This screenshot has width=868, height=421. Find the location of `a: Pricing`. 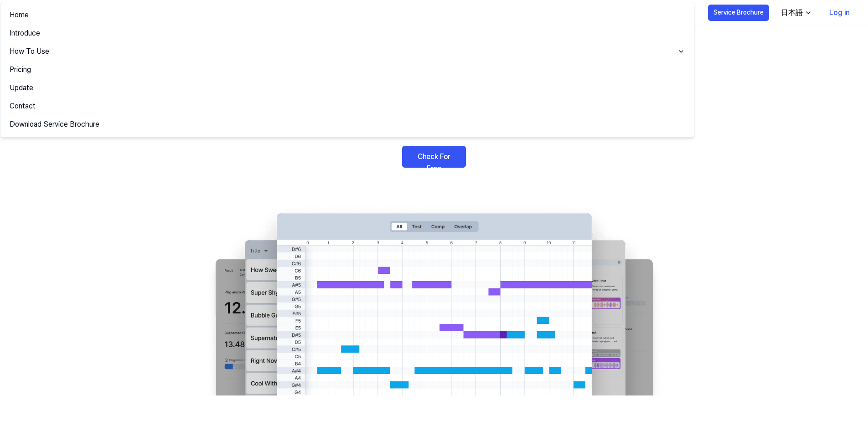

a: Pricing is located at coordinates (347, 70).